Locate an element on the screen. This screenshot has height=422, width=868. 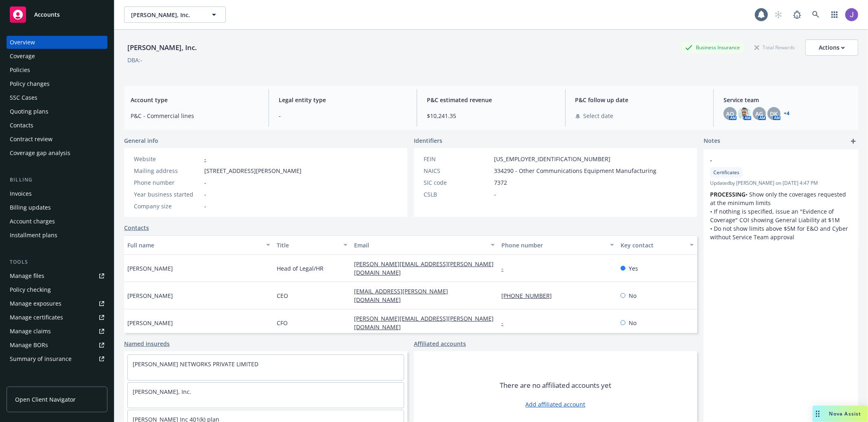
a: Manage claims is located at coordinates (57, 331).